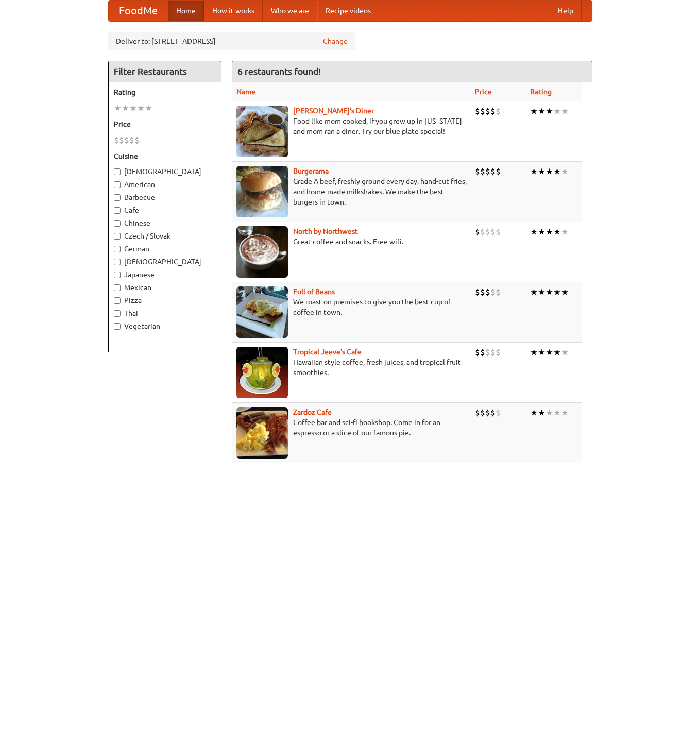  Describe the element at coordinates (312, 412) in the screenshot. I see `b: Zardoz Cafe` at that location.